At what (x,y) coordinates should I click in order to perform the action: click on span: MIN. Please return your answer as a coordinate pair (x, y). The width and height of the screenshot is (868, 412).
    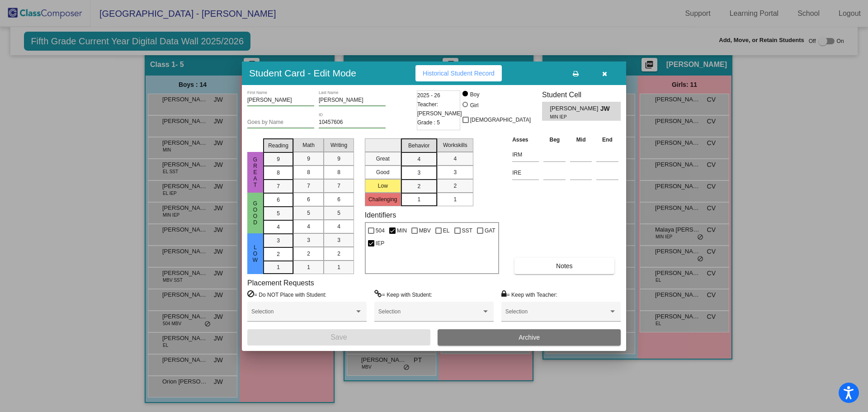
    Looking at the image, I should click on (402, 231).